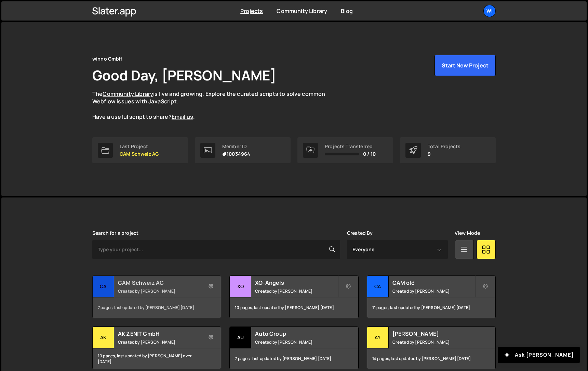  I want to click on p: #10034964, so click(236, 154).